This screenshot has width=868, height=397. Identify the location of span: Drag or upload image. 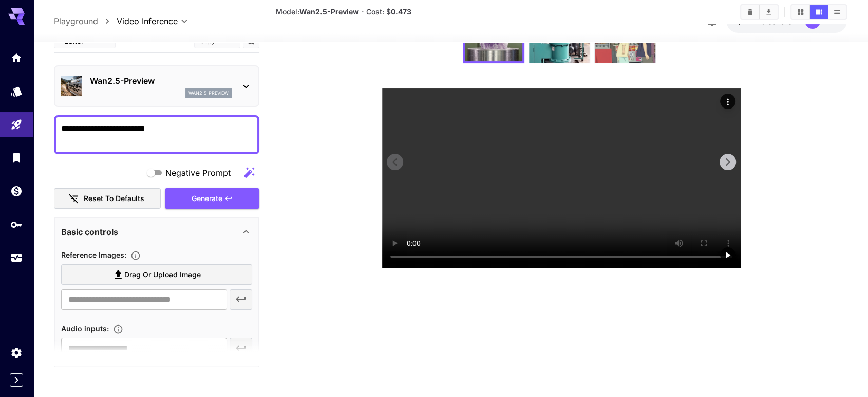
(162, 275).